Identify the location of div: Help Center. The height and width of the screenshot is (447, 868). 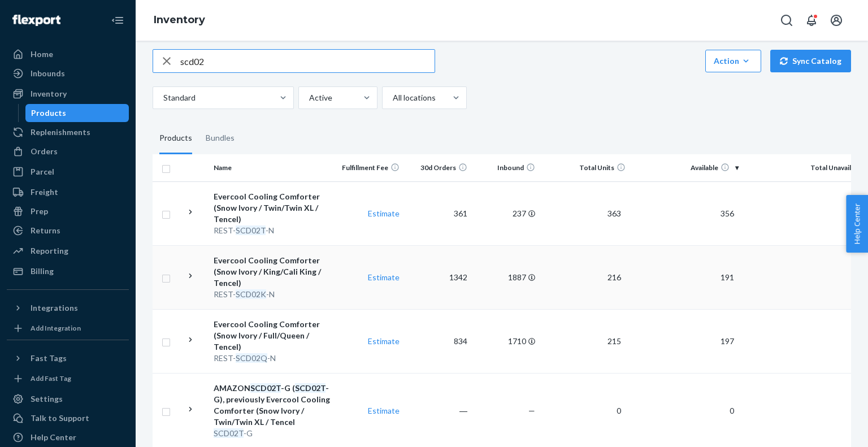
(53, 437).